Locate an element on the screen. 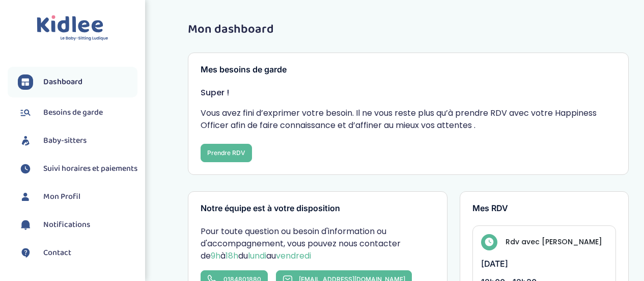 This screenshot has width=644, height=281. h3: Mes besoins de garde is located at coordinates (408, 70).